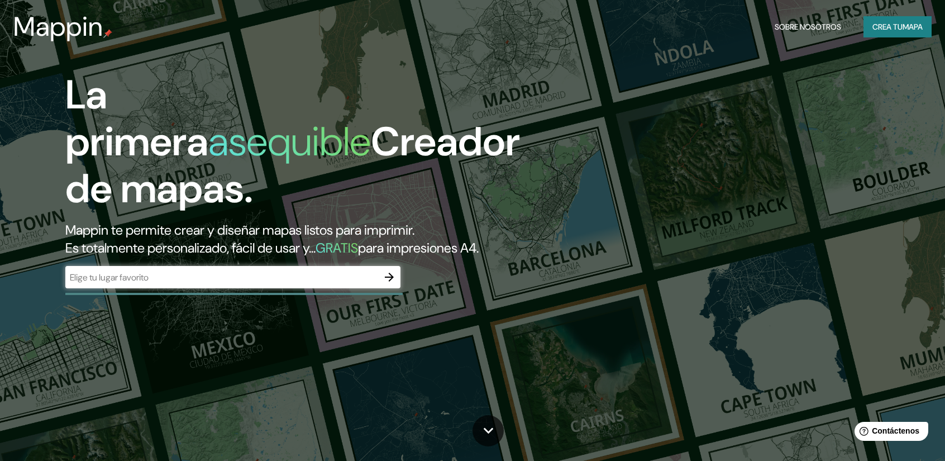 The width and height of the screenshot is (945, 461). What do you see at coordinates (222, 277) in the screenshot?
I see `input: Elige tu lugar favorito` at bounding box center [222, 277].